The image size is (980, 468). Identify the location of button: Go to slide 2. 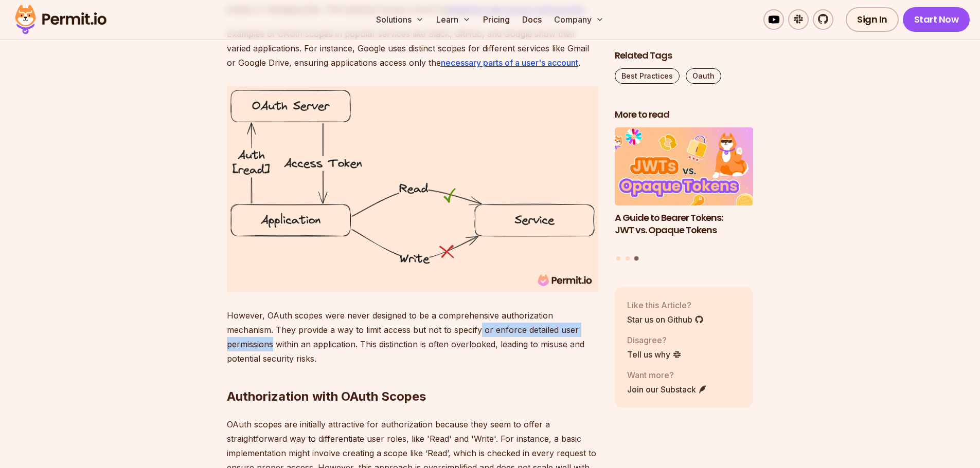
(627, 258).